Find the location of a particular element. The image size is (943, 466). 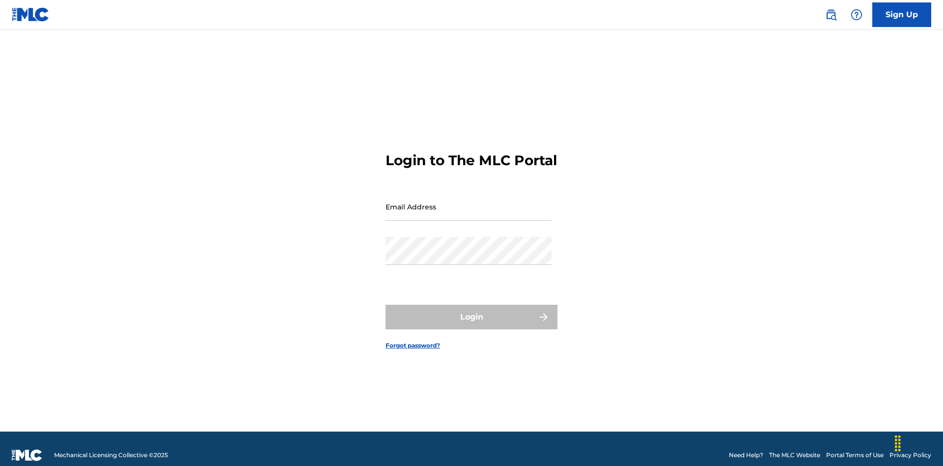

a: Portal Terms of Use is located at coordinates (855, 455).